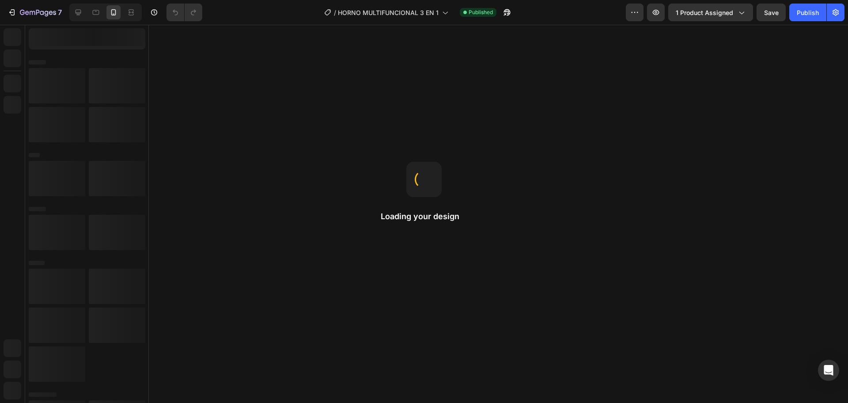 The height and width of the screenshot is (403, 848). I want to click on span: Save, so click(771, 12).